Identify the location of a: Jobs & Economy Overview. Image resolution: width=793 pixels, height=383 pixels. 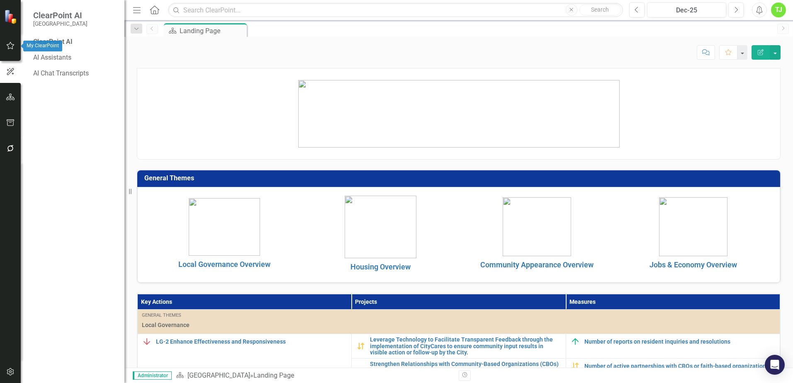
(693, 265).